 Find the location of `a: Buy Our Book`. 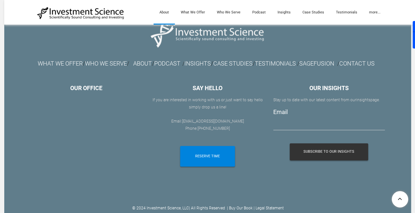

a: Buy Our Book is located at coordinates (241, 208).